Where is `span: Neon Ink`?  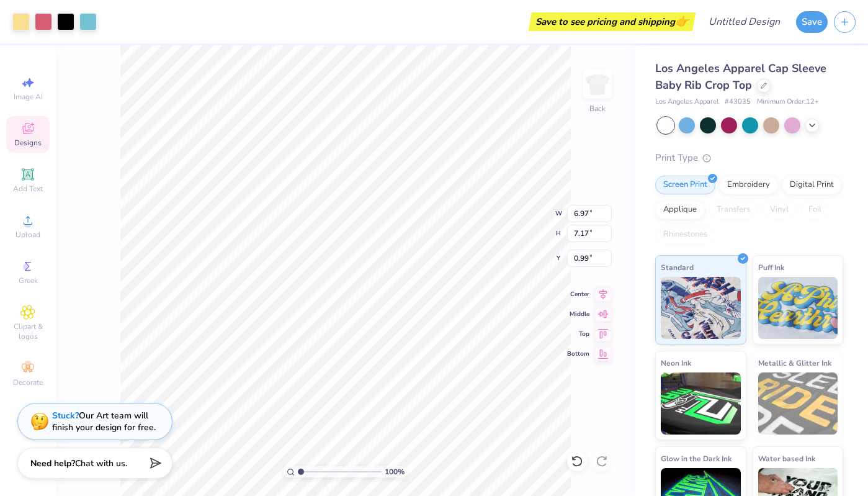 span: Neon Ink is located at coordinates (676, 362).